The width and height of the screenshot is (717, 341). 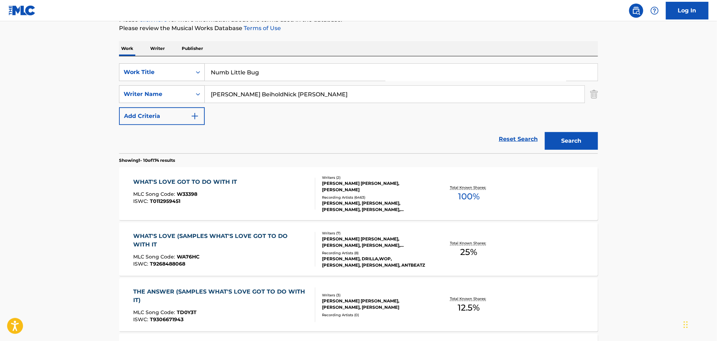 What do you see at coordinates (699, 324) in the screenshot?
I see `div: Chat Widget` at bounding box center [699, 324].